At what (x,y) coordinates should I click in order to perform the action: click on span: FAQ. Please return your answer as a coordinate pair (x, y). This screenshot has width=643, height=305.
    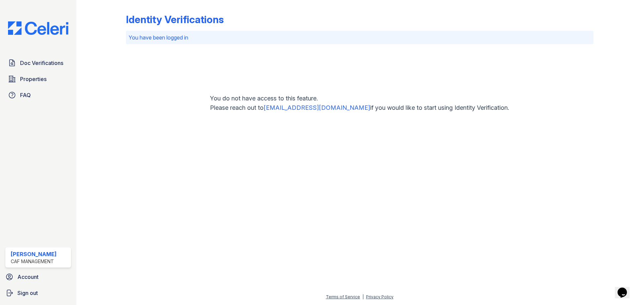
    Looking at the image, I should click on (25, 95).